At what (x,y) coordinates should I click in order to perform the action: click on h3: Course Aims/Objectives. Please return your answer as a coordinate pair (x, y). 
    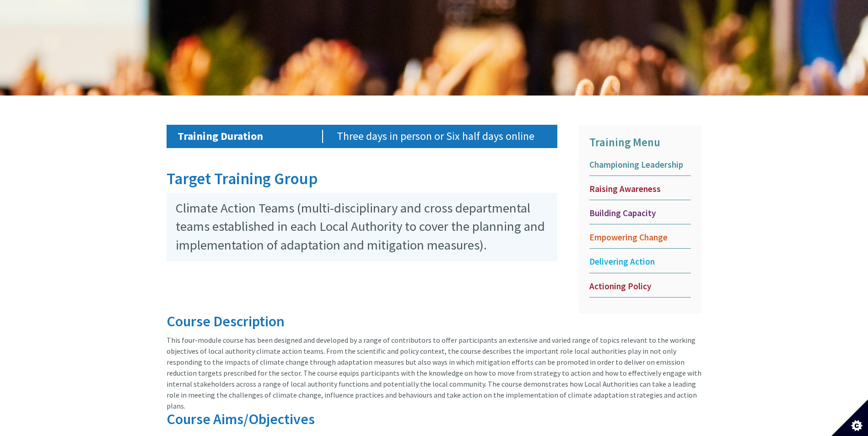
    Looking at the image, I should click on (365, 419).